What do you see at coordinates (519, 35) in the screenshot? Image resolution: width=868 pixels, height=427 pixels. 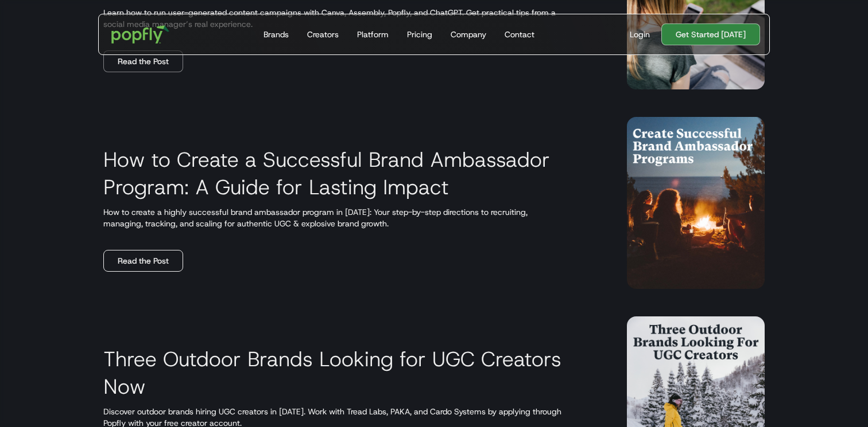 I see `div: Contact` at bounding box center [519, 35].